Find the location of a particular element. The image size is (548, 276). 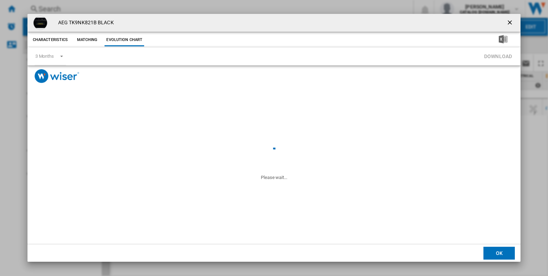

md-dialog: Product popup is located at coordinates (274, 138).